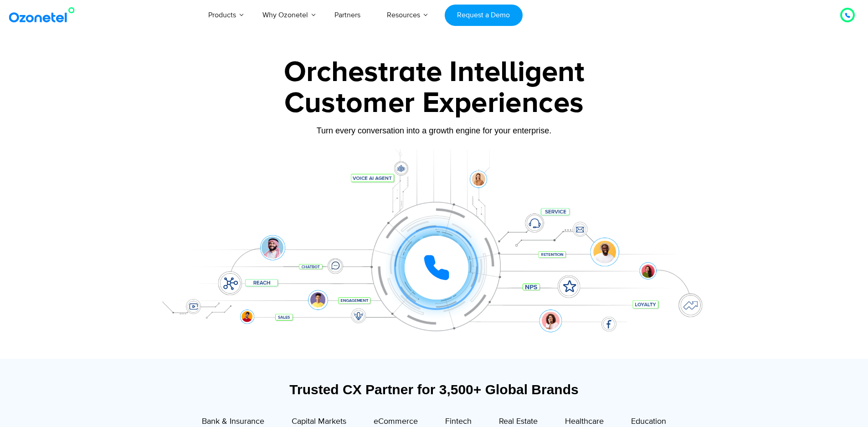  I want to click on span: eCommerce, so click(395, 422).